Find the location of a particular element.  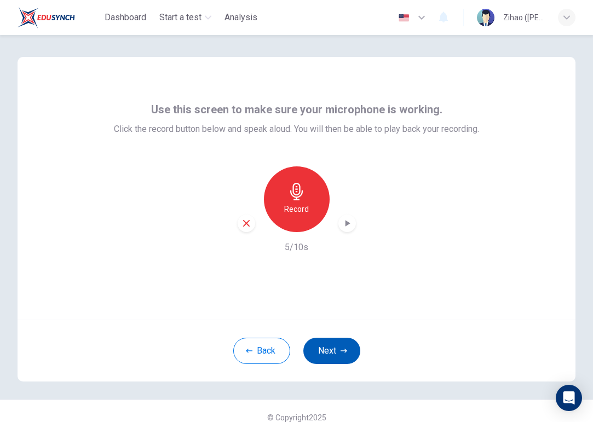

div: Open Intercom Messenger is located at coordinates (569, 398).